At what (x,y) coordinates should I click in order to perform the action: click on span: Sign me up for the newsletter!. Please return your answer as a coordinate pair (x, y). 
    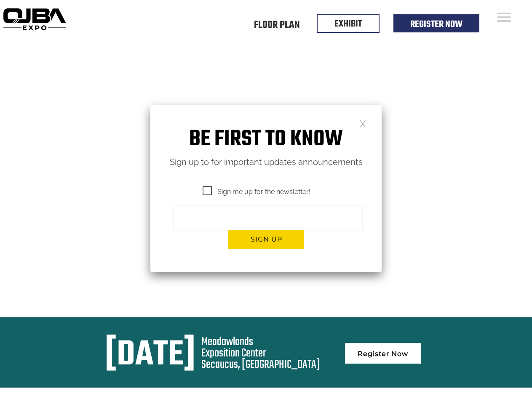
    Looking at the image, I should click on (256, 192).